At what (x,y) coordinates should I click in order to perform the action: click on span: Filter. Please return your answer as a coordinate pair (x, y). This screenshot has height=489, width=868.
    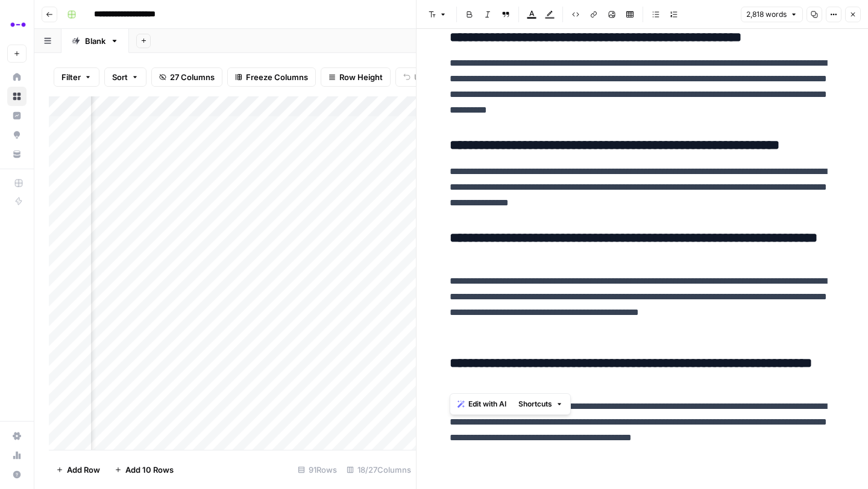
    Looking at the image, I should click on (71, 77).